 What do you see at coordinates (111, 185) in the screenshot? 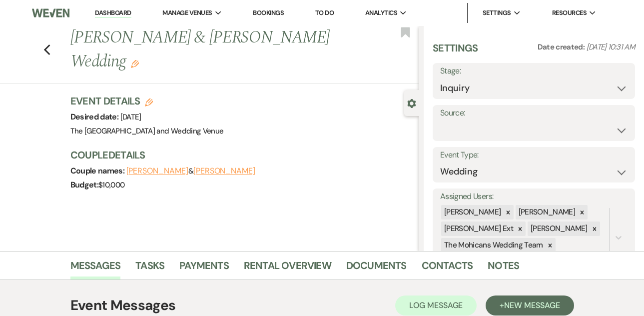
I see `span: $10,000` at bounding box center [111, 185].